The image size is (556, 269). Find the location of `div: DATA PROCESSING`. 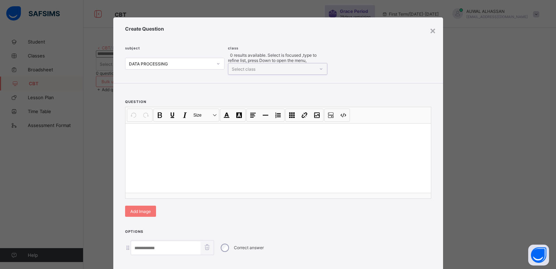

div: DATA PROCESSING is located at coordinates (171, 64).